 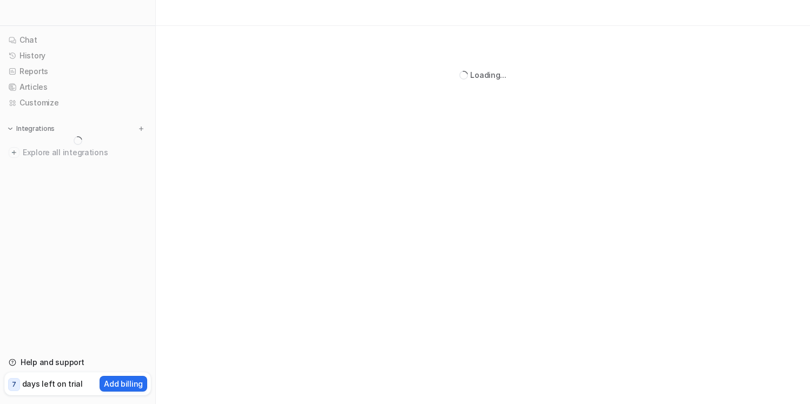 I want to click on a: Explore all integrations, so click(x=77, y=153).